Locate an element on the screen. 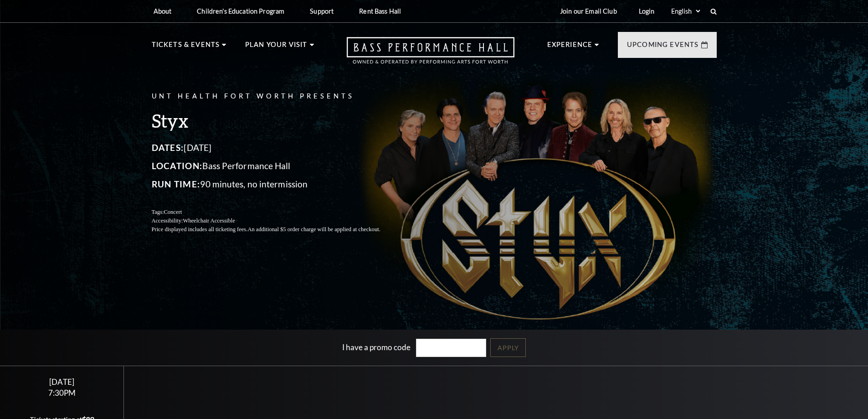 The width and height of the screenshot is (868, 419). p: 90 minutes, no intermission is located at coordinates (277, 184).